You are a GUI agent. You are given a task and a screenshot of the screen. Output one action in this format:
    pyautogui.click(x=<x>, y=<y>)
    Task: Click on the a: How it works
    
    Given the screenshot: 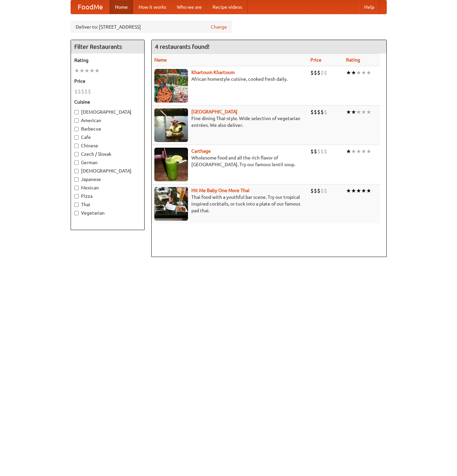 What is the action you would take?
    pyautogui.click(x=152, y=7)
    